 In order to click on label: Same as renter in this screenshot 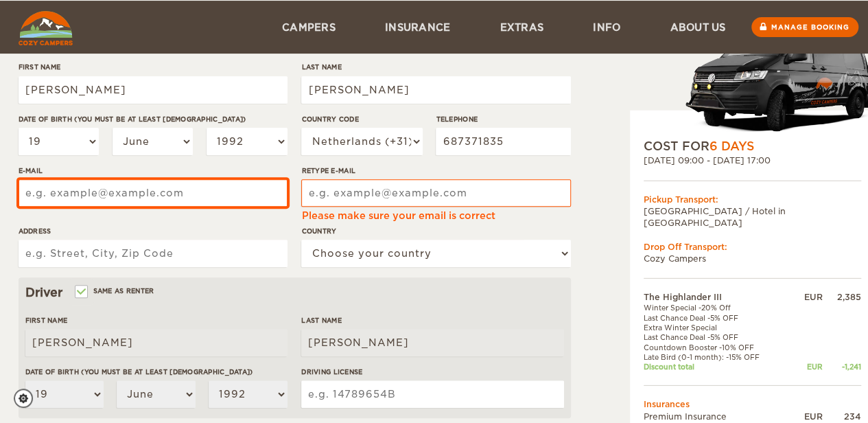, I will do `click(115, 291)`.